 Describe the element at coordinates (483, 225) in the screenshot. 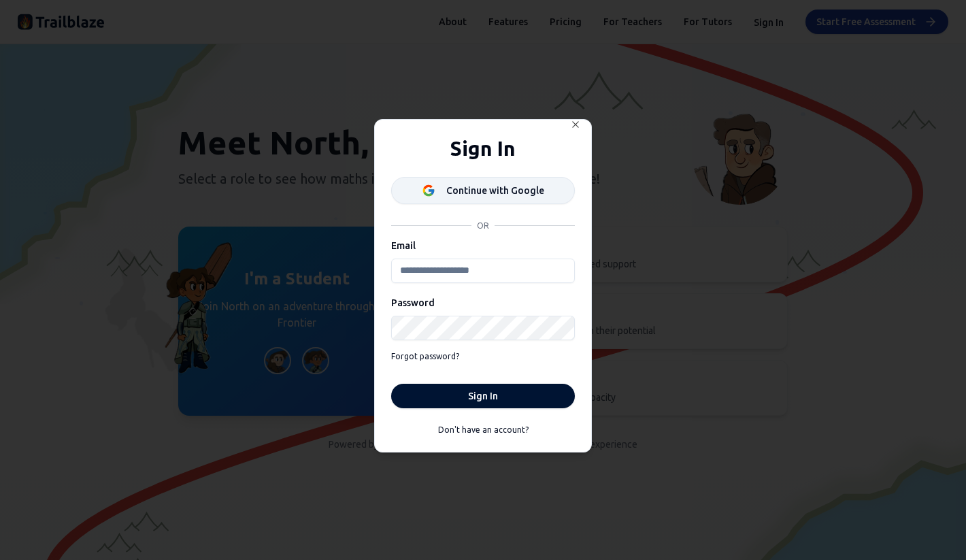

I see `span: OR` at that location.